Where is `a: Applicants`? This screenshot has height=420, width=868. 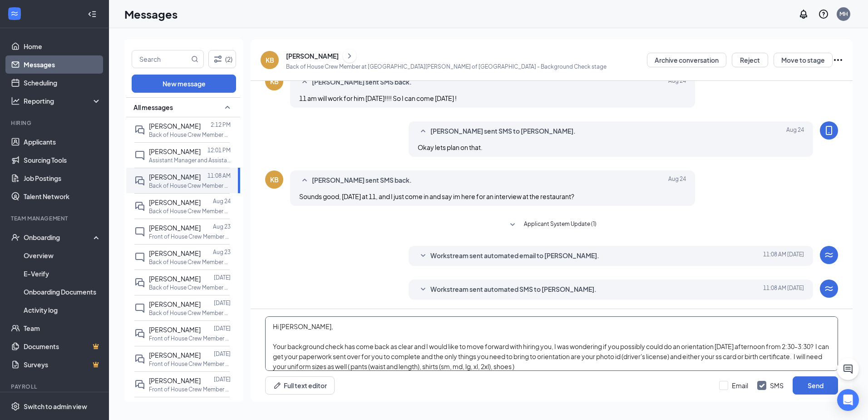 a: Applicants is located at coordinates (62, 142).